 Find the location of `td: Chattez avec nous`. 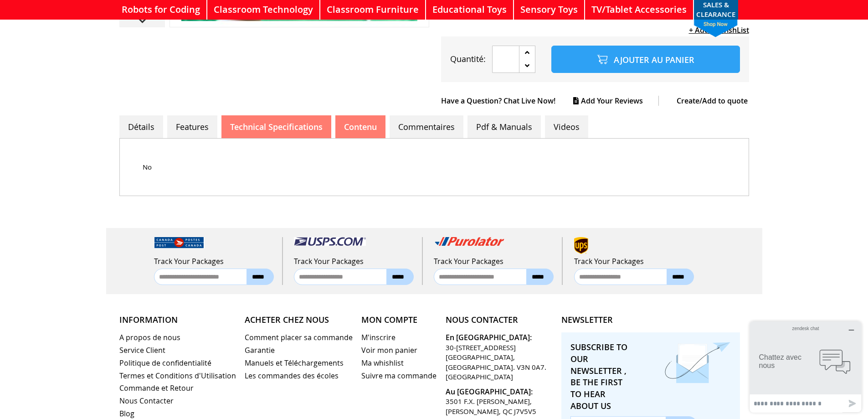

td: Chattez avec nous is located at coordinates (36, 44).